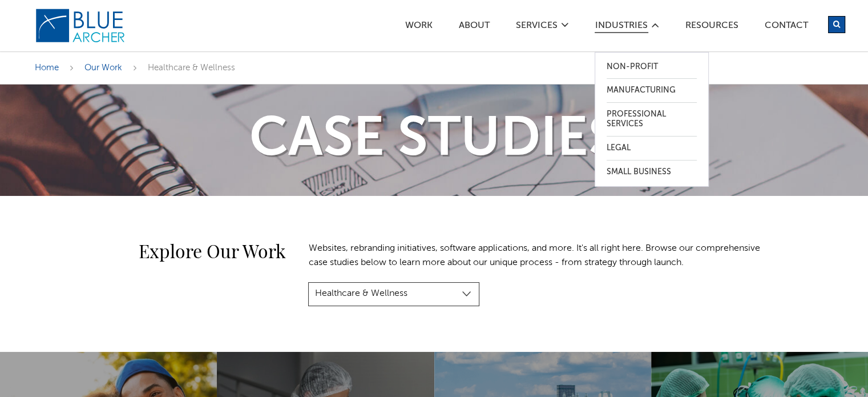 This screenshot has height=397, width=868. Describe the element at coordinates (652, 148) in the screenshot. I see `a: Legal` at that location.